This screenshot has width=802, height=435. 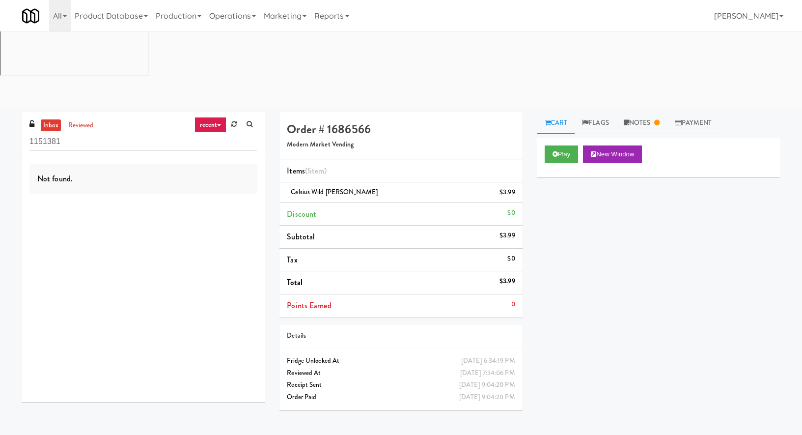 I want to click on a: reviewed, so click(x=81, y=125).